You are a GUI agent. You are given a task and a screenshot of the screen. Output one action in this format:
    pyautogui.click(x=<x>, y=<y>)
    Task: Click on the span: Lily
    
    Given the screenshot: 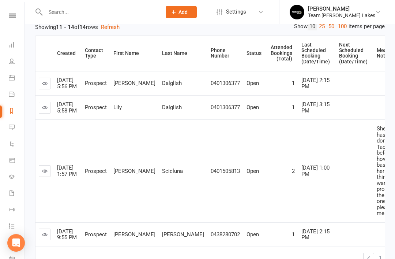 What is the action you would take?
    pyautogui.click(x=117, y=107)
    